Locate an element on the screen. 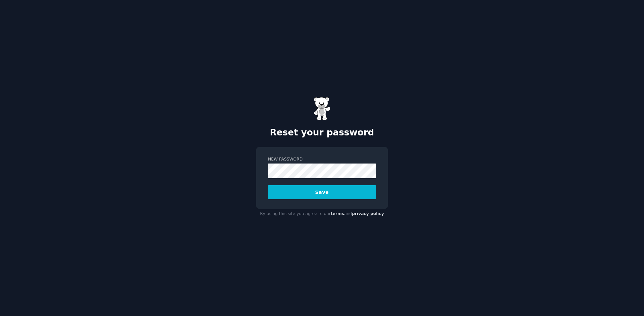  div: By using this site you agree to our and is located at coordinates (322, 214).